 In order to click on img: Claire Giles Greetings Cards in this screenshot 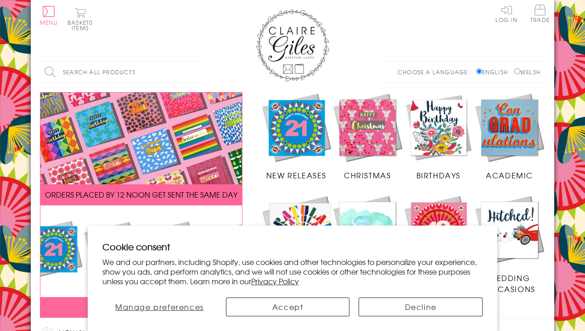, I will do `click(292, 45)`.